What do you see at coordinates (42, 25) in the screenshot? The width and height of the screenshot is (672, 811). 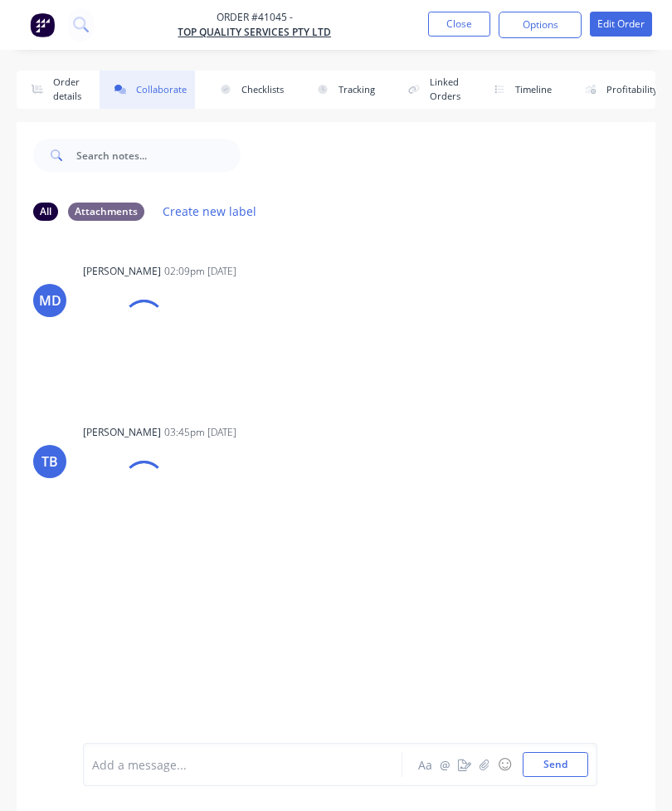 I see `img: Factory` at bounding box center [42, 25].